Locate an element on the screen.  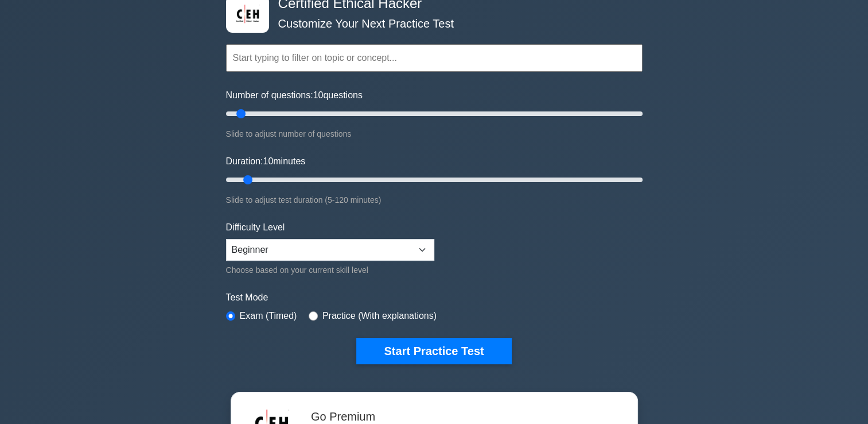
input: Start typing to filter on topic or concept... is located at coordinates (435, 58).